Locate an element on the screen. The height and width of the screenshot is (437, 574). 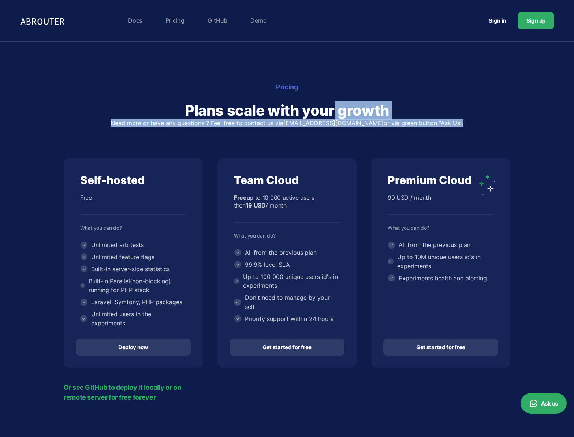
p: Need more or have any questions ? Feel free to contact us via or via green button "Ask Us". is located at coordinates (287, 123).